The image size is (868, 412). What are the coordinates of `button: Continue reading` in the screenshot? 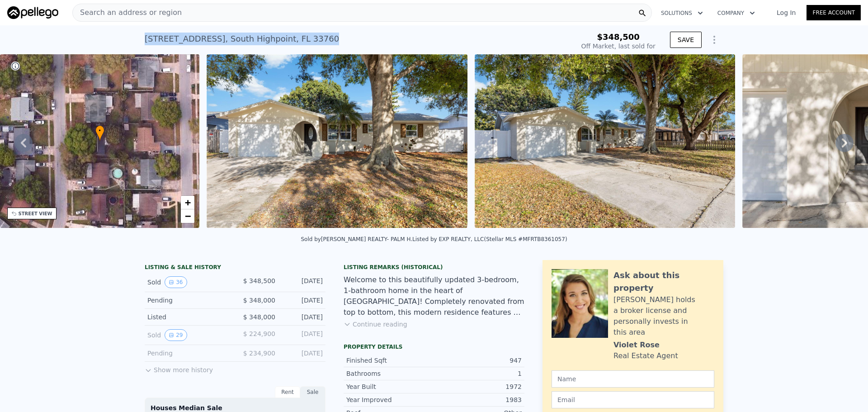 It's located at (375, 324).